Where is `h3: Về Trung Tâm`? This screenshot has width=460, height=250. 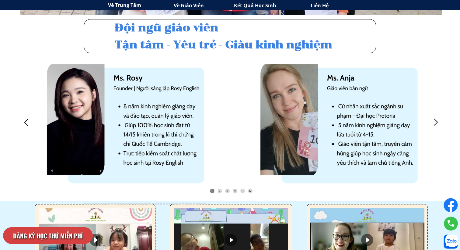 h3: Về Trung Tâm is located at coordinates (140, 5).